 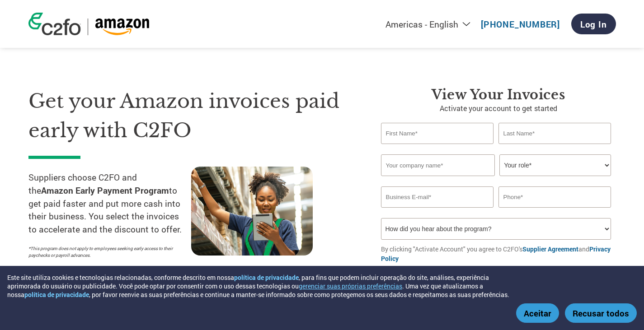 I want to click on h1: Get your Amazon invoices paid early with C2FO, so click(x=191, y=115).